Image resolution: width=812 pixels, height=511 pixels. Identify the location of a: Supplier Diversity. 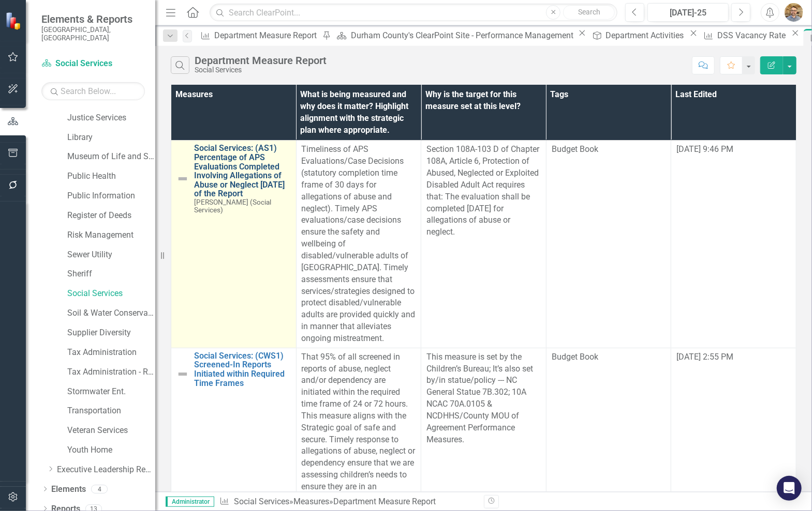
(111, 333).